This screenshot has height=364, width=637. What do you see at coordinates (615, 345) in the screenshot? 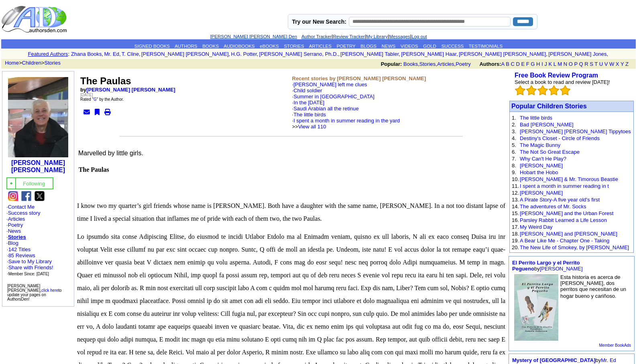
I see `a: Member BookAds` at bounding box center [615, 345].